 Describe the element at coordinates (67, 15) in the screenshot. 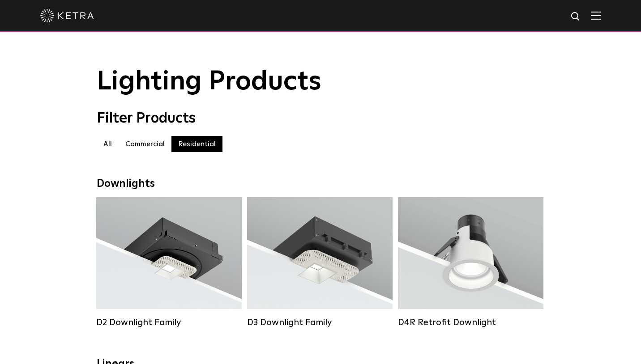

I see `img: ketra-logo-2019-white` at that location.